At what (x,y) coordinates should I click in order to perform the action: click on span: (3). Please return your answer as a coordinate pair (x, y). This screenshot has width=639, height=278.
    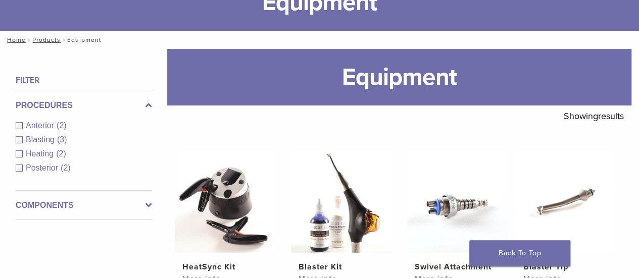
    Looking at the image, I should click on (62, 139).